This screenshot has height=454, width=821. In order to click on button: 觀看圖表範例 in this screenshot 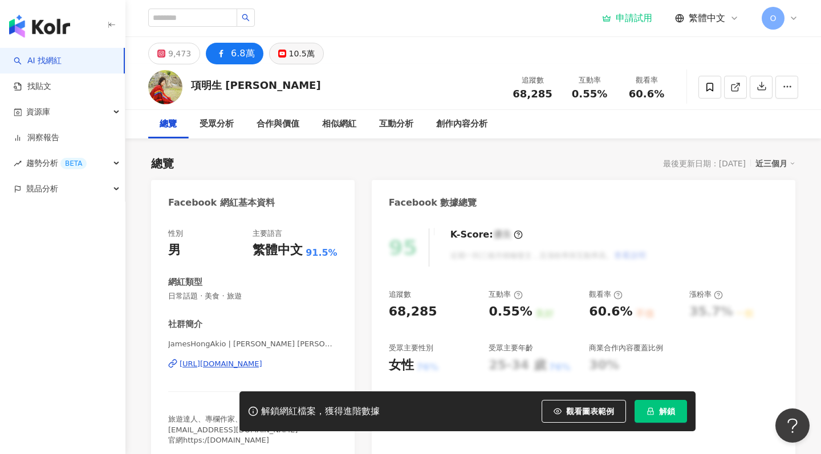, I will do `click(584, 412)`.